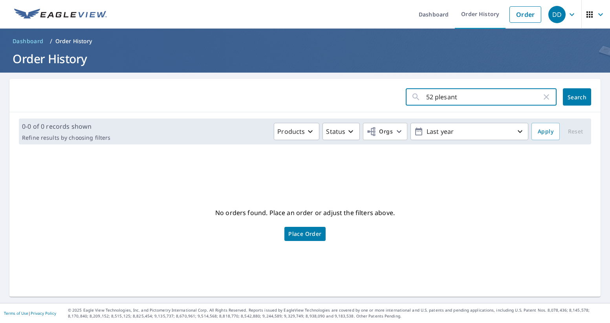 The height and width of the screenshot is (323, 610). I want to click on button: Last year, so click(470, 132).